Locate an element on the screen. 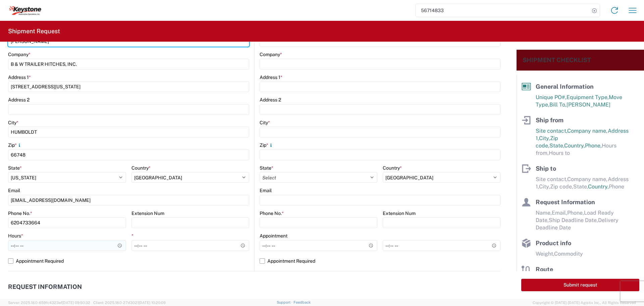  span: Request Information is located at coordinates (565, 202).